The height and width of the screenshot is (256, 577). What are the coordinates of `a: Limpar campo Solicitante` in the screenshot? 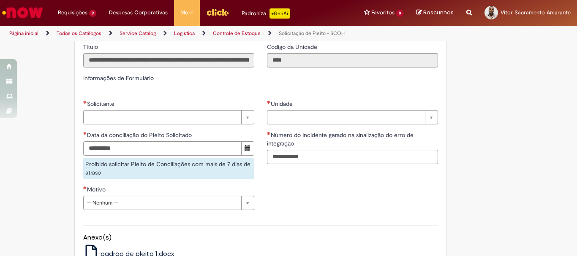 It's located at (168, 117).